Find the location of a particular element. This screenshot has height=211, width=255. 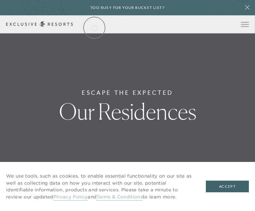

button: Open navigation is located at coordinates (244, 24).